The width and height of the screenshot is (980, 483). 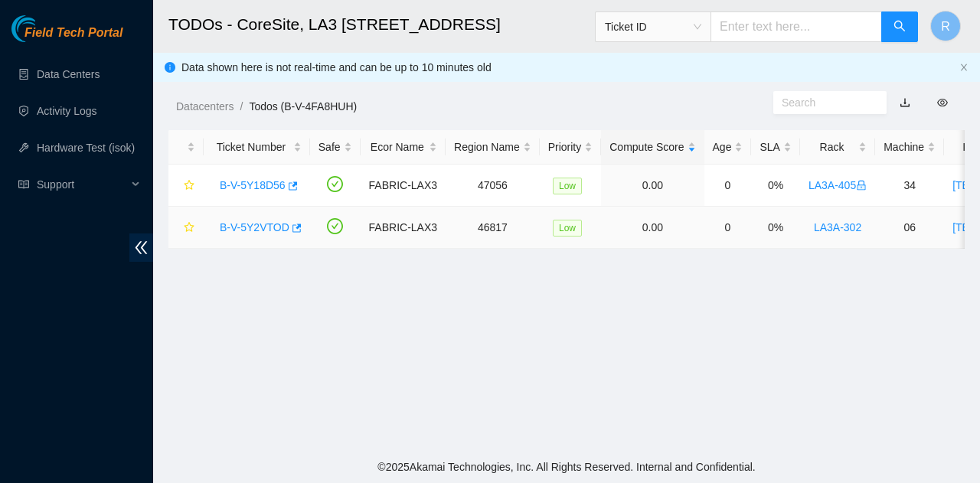 I want to click on td: 46817, so click(x=492, y=227).